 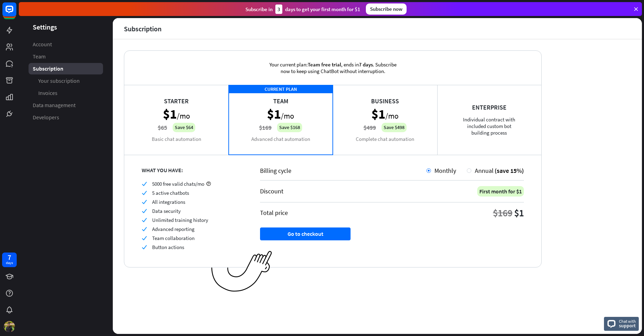 I want to click on span: Account, so click(x=42, y=44).